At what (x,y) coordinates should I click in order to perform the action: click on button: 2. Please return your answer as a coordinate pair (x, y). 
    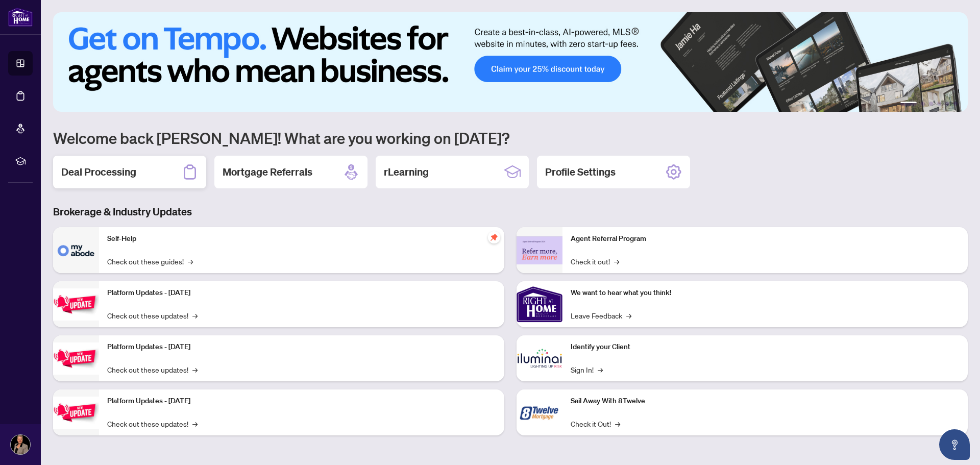
    Looking at the image, I should click on (922, 103).